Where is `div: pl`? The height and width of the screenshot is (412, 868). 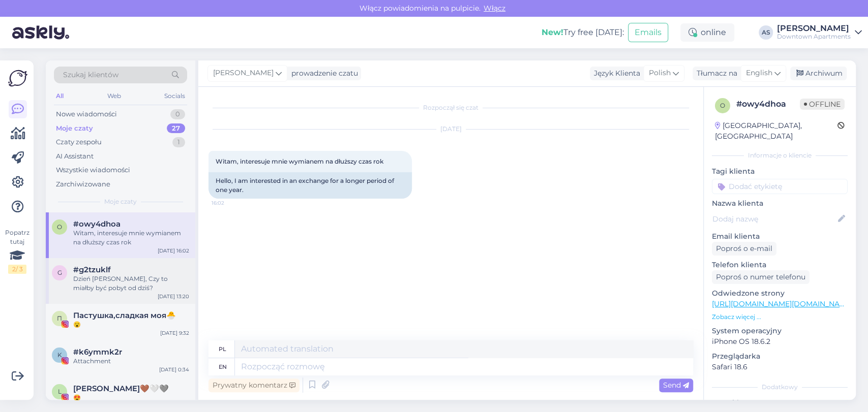 div: pl is located at coordinates (223, 349).